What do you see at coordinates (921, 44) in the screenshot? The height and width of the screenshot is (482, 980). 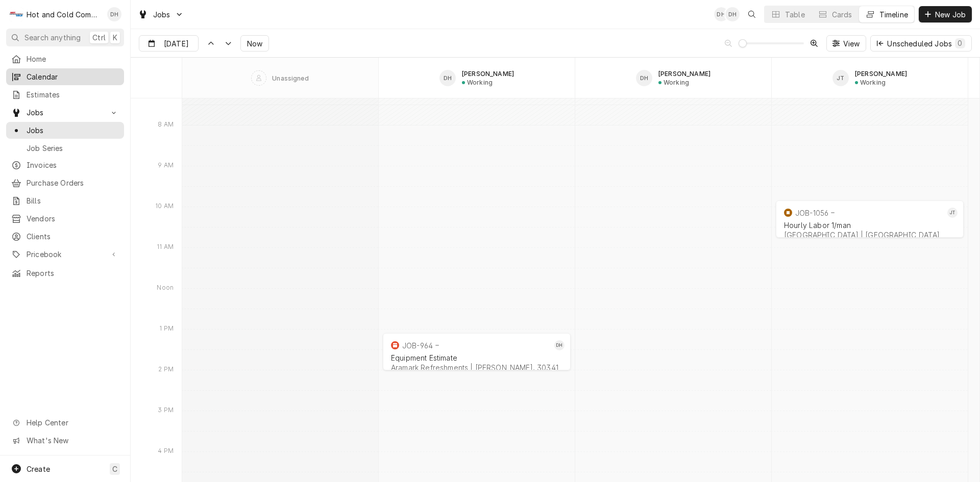 I see `button: Unscheduled Jobs0` at bounding box center [921, 44].